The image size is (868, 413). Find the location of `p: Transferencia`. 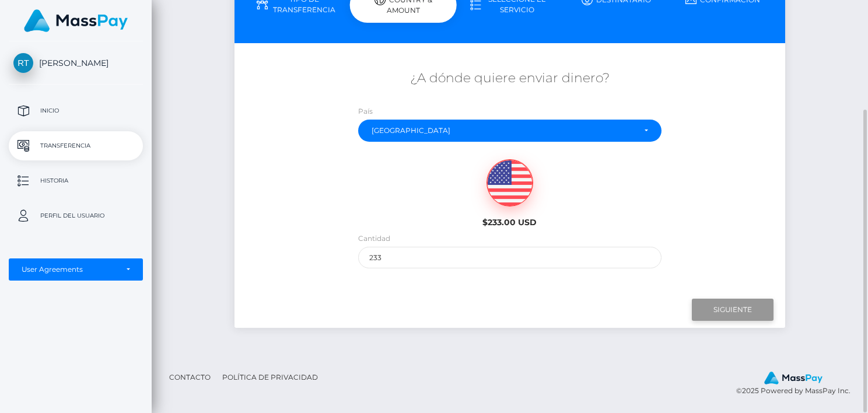

p: Transferencia is located at coordinates (76, 146).